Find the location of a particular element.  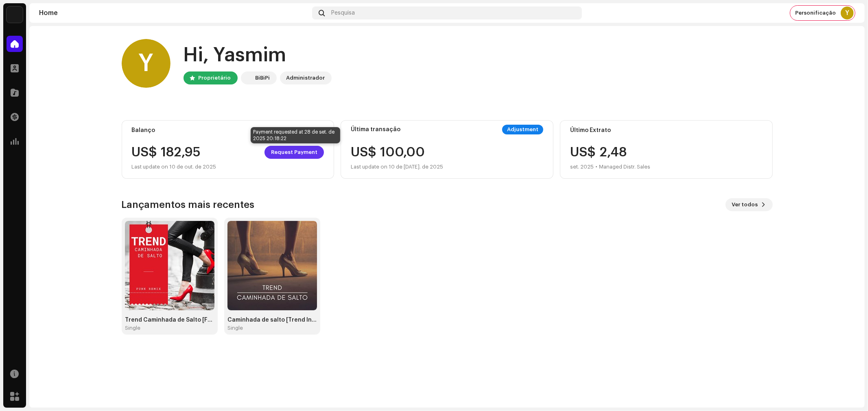

div: set. 2025 is located at coordinates (582, 167).